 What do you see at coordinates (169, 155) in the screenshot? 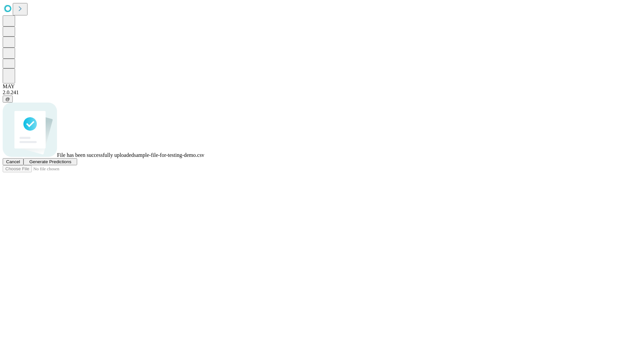
I see `span: sample-file-for-testing-demo.csv` at bounding box center [169, 155].